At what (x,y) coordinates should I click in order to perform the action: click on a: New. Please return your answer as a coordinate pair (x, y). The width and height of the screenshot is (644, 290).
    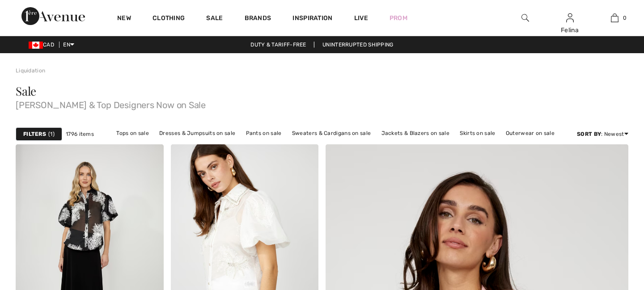
    Looking at the image, I should click on (124, 19).